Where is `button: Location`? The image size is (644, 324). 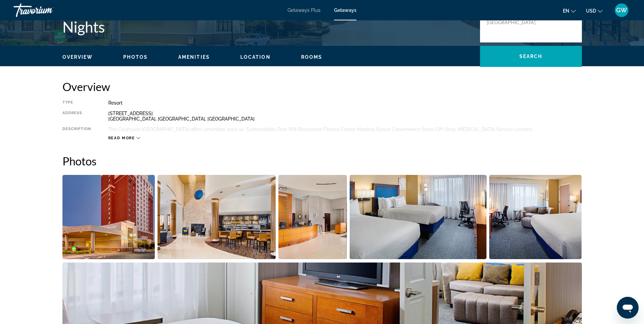
button: Location is located at coordinates (255, 57).